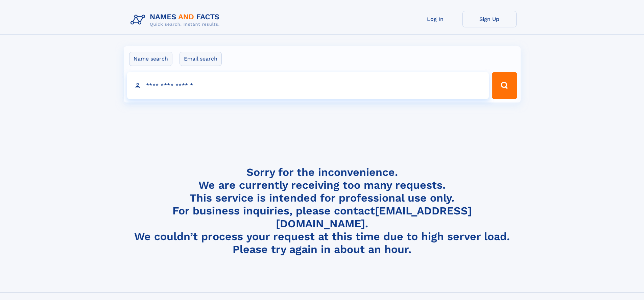 This screenshot has width=644, height=300. What do you see at coordinates (177, 20) in the screenshot?
I see `img: Logo Names and Facts` at bounding box center [177, 20].